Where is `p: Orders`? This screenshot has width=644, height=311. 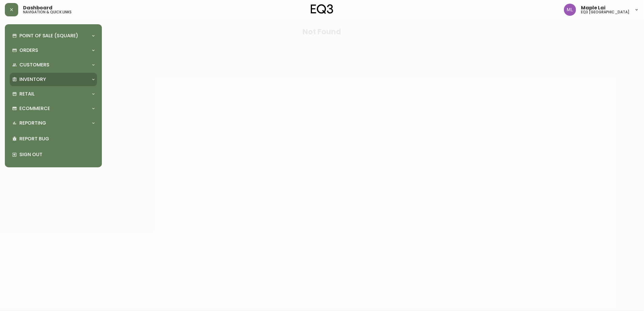
p: Orders is located at coordinates (29, 51).